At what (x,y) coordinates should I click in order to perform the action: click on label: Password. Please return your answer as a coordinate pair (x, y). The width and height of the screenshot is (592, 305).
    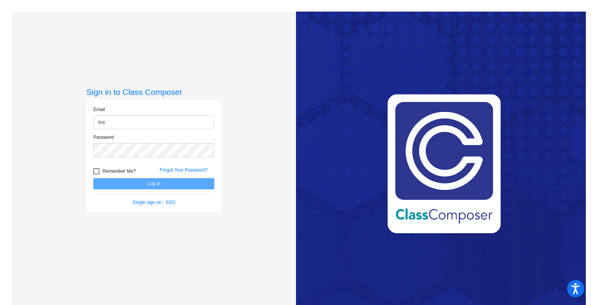
    Looking at the image, I should click on (103, 137).